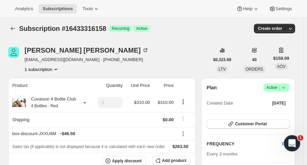  Describe the element at coordinates (283, 9) in the screenshot. I see `span: Settings` at that location.